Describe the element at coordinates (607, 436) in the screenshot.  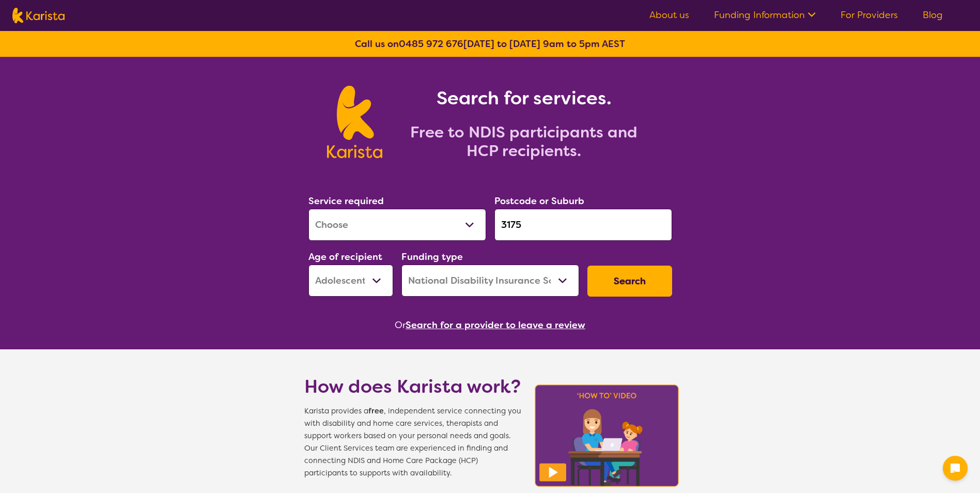
I see `img: Karista video` at that location.